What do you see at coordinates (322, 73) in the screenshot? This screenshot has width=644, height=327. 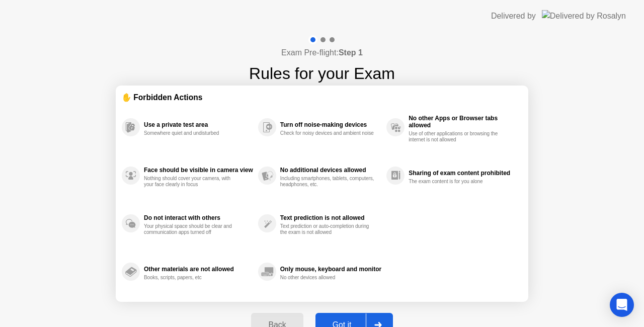 I see `h1: Rules for your Exam` at bounding box center [322, 73].